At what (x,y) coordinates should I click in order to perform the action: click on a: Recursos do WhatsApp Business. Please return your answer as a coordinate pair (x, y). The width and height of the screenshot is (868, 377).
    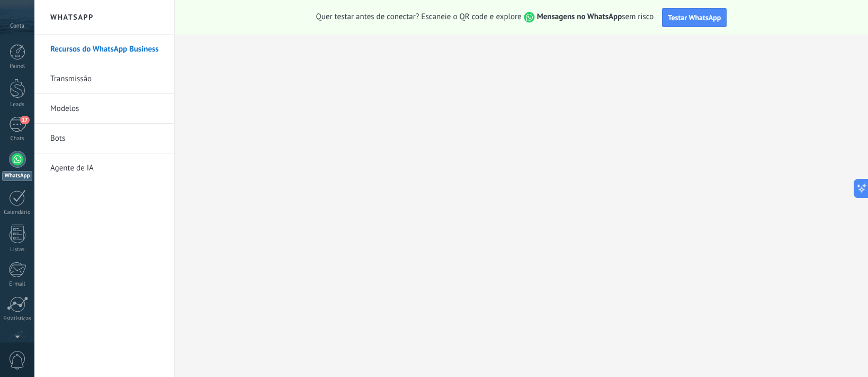
    Looking at the image, I should click on (107, 49).